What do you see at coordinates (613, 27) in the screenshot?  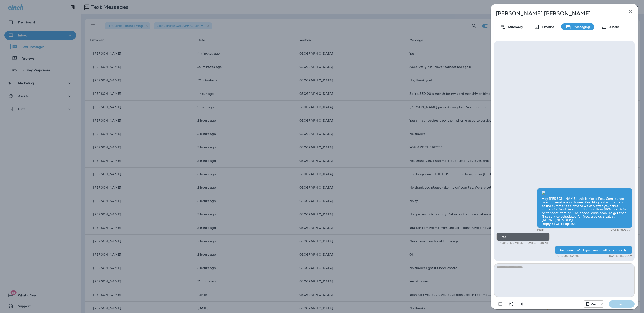 I see `p: Details` at bounding box center [613, 27].